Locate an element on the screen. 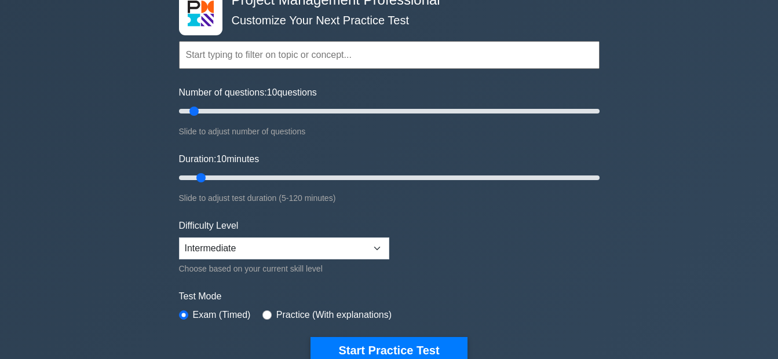 The width and height of the screenshot is (778, 359). div: Choose based on your current skill level is located at coordinates (284, 269).